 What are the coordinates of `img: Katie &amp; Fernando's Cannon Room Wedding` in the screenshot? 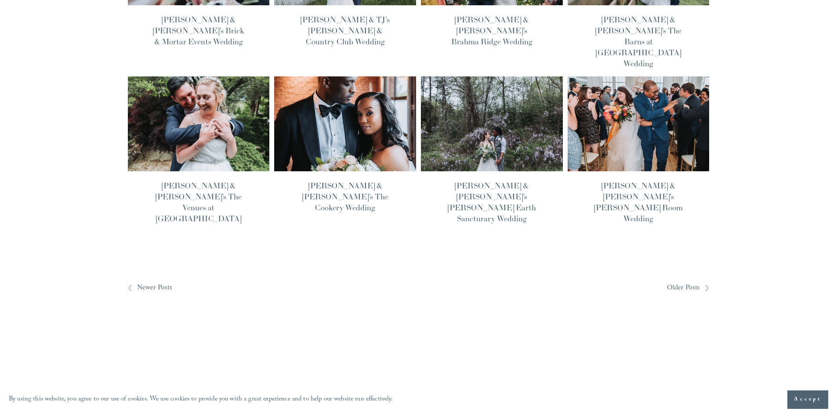 It's located at (638, 124).